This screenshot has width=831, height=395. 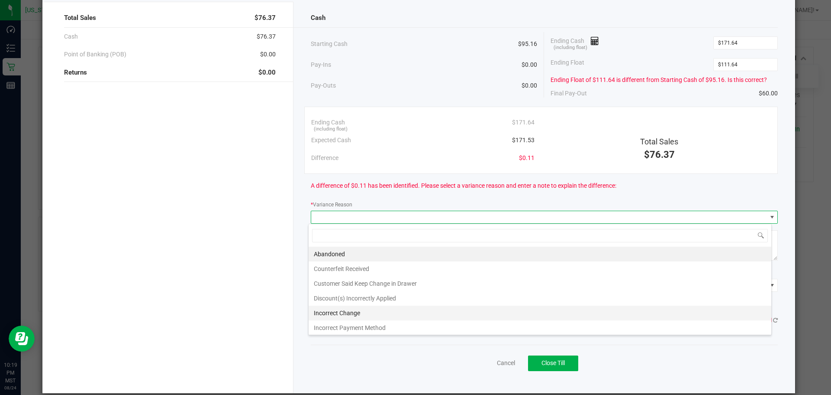 What do you see at coordinates (540, 327) in the screenshot?
I see `li: Incorrect Payment Method` at bounding box center [540, 327].